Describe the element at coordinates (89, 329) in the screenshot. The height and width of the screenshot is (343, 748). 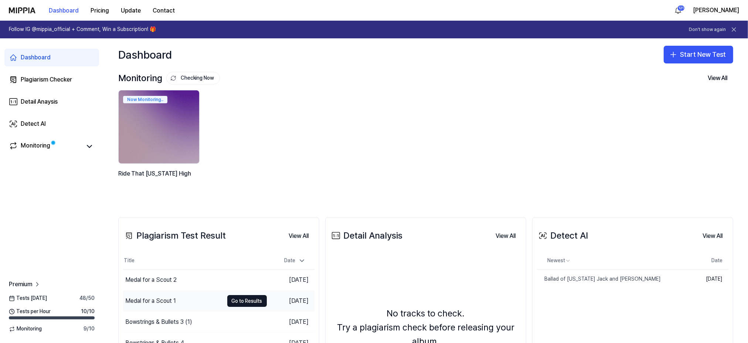
I see `span: 9 / 10` at that location.